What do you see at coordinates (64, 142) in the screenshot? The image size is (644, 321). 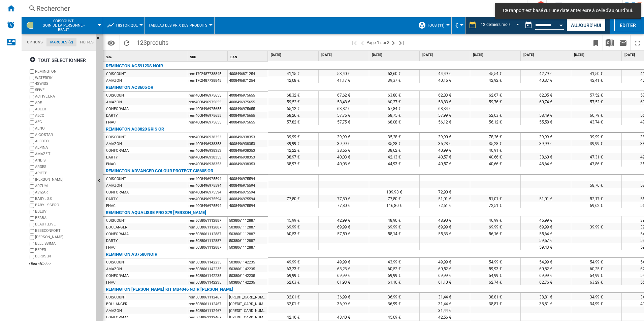 I see `div: ALECTO` at bounding box center [64, 142].